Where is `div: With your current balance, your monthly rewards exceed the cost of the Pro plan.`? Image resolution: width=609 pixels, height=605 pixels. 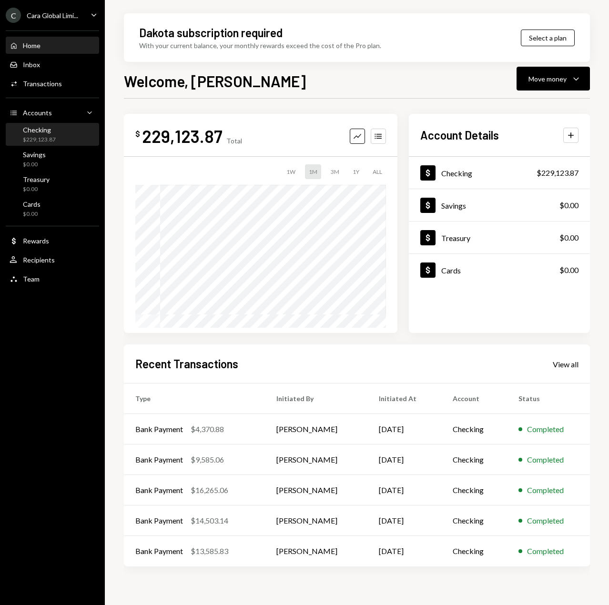 div: With your current balance, your monthly rewards exceed the cost of the Pro plan. is located at coordinates (260, 45).